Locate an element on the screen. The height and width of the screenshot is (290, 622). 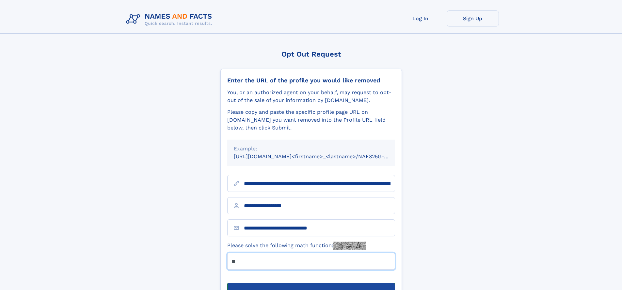
div: You, or an authorized agent on your behalf, may request to opt-out of the sale of your informatio... is located at coordinates (311, 96).